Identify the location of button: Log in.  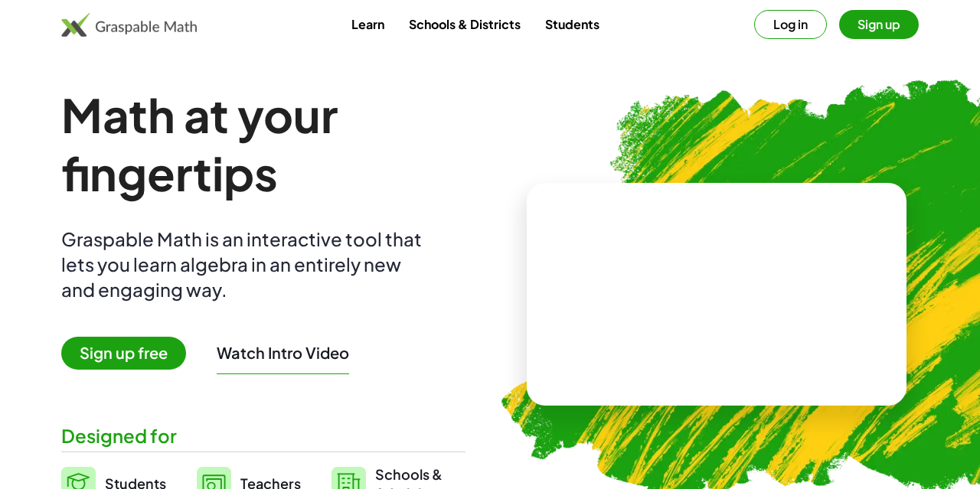
(790, 25).